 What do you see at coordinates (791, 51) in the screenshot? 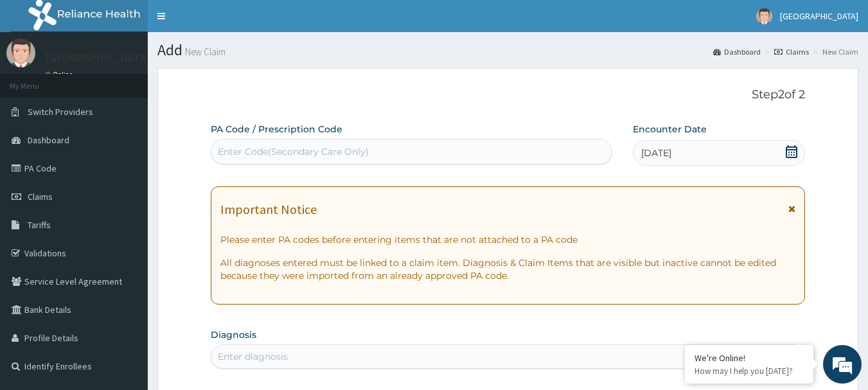
I see `a: Claims` at bounding box center [791, 51].